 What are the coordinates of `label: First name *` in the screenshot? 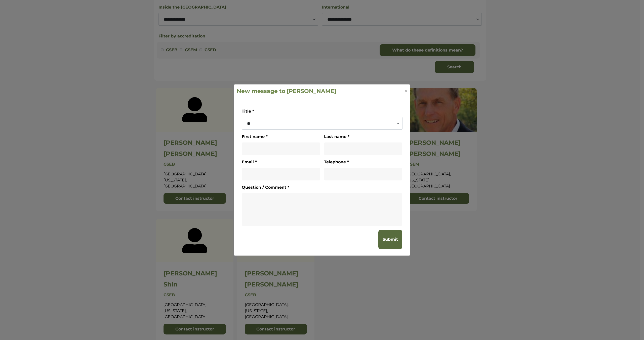 It's located at (254, 137).